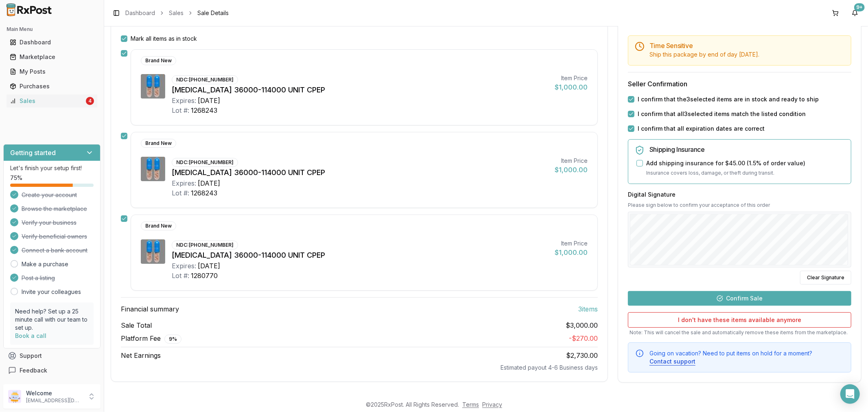 This screenshot has width=868, height=412. I want to click on span: 75 %, so click(16, 178).